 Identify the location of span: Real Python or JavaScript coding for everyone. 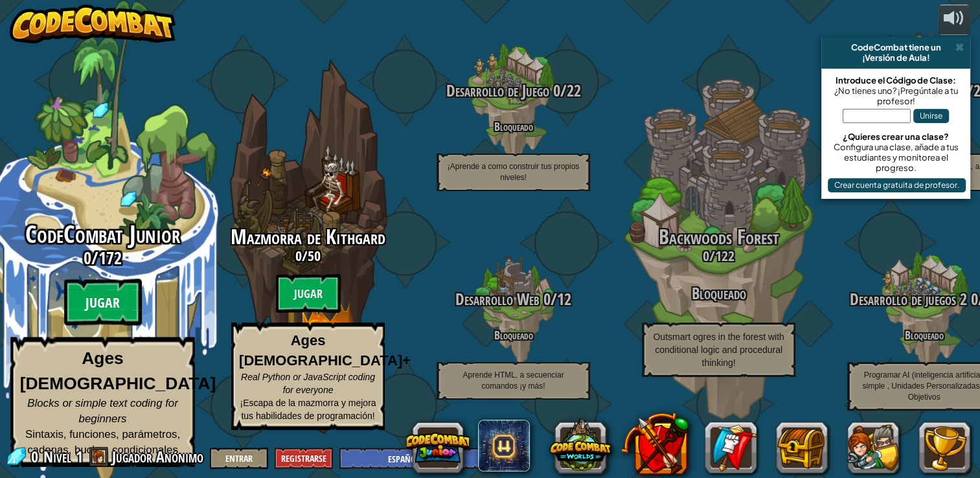
(307, 384).